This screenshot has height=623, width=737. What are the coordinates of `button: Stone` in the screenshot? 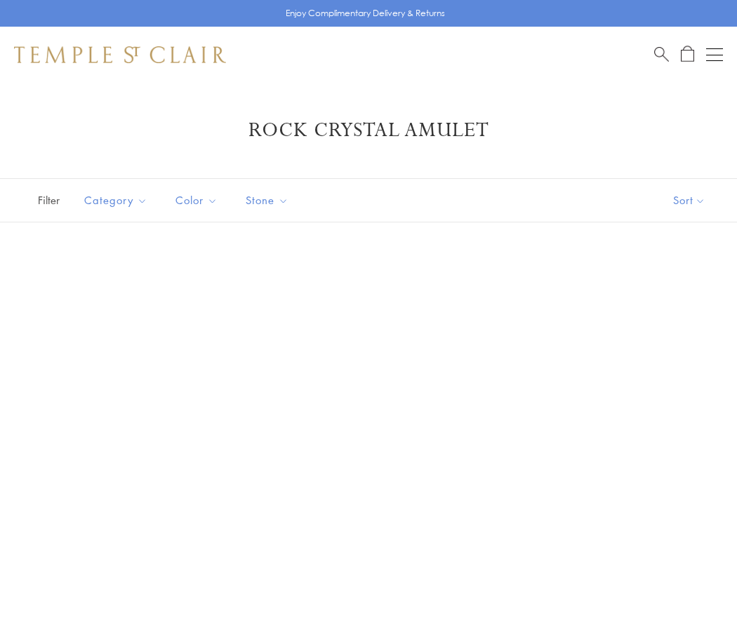 It's located at (267, 200).